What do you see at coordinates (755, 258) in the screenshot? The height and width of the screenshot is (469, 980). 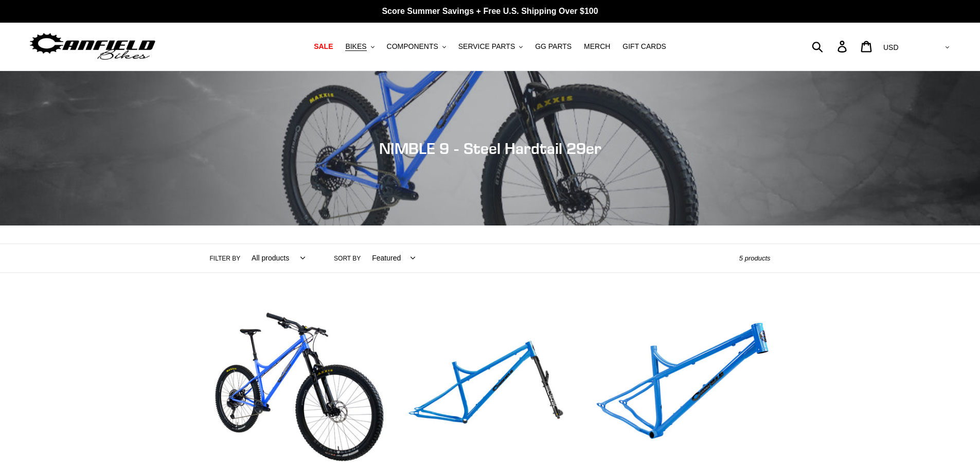 I see `span: 5 products` at bounding box center [755, 258].